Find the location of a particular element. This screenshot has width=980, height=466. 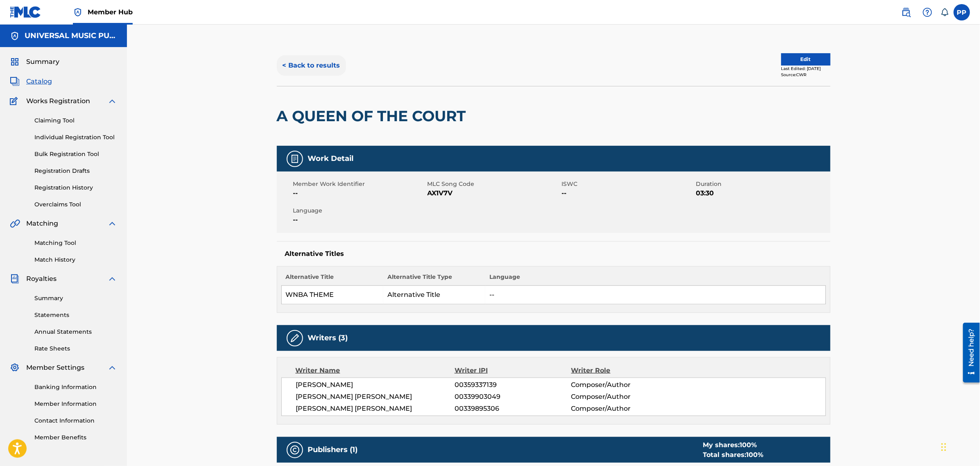

div: Help is located at coordinates (927, 13).